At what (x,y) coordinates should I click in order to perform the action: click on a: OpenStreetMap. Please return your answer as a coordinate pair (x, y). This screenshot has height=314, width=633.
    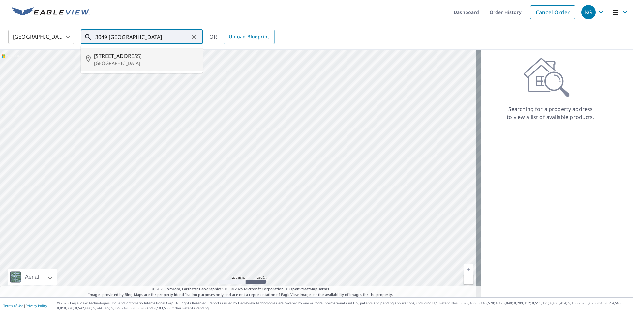
    Looking at the image, I should click on (303, 289).